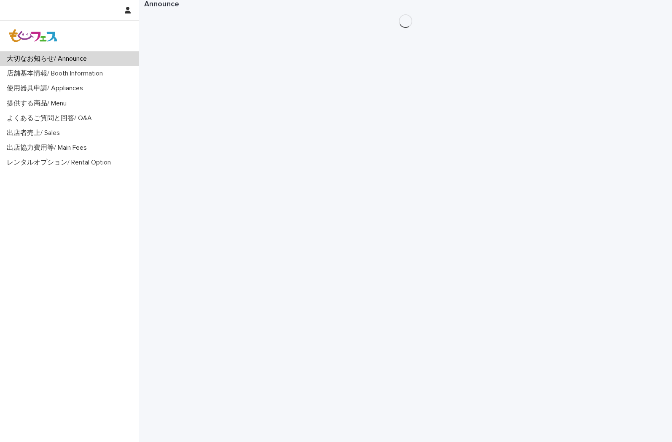  I want to click on p: 出店者売上/ Sales, so click(35, 133).